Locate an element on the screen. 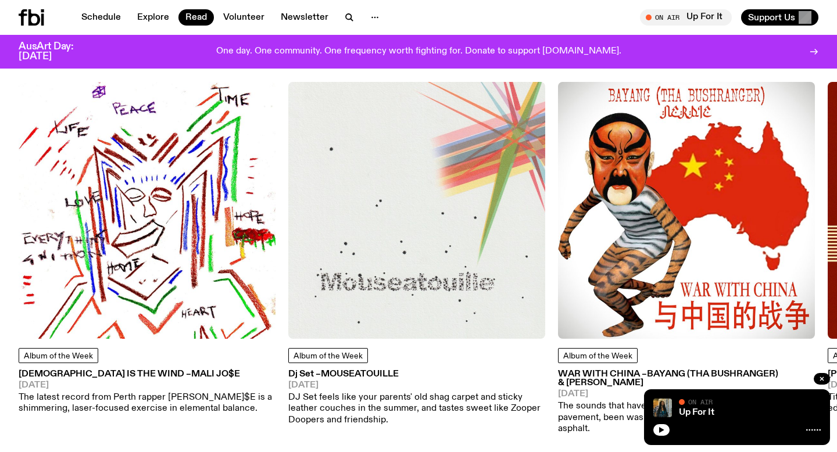 The height and width of the screenshot is (452, 837). span: MALI JO$E is located at coordinates (216, 374).